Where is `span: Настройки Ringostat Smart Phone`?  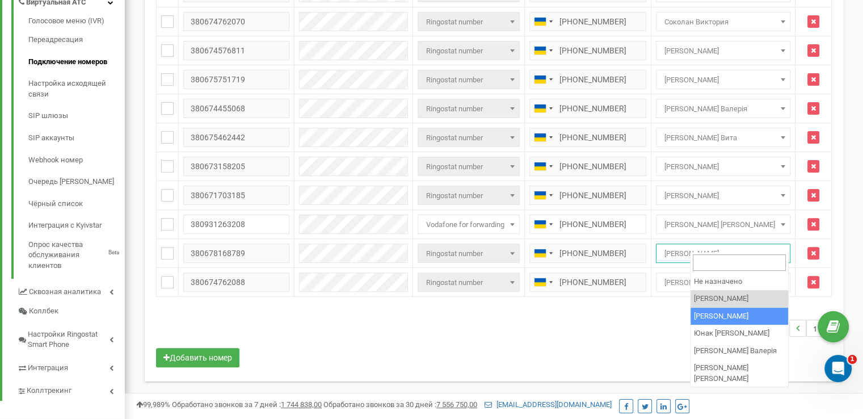 span: Настройки Ringostat Smart Phone is located at coordinates (69, 339).